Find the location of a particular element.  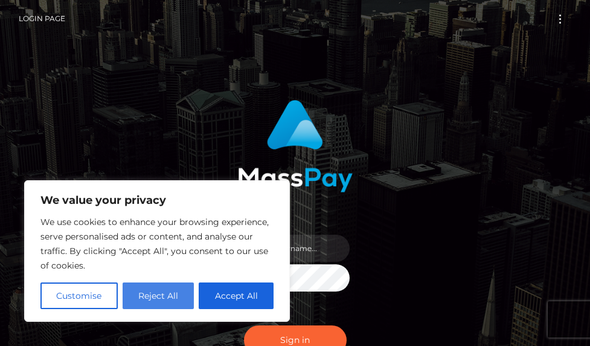

button: Reject All is located at coordinates (158, 295).